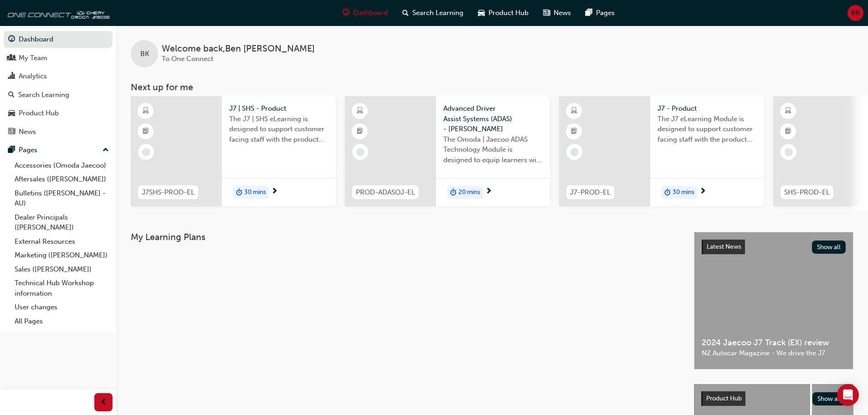 Image resolution: width=868 pixels, height=415 pixels. What do you see at coordinates (855, 12) in the screenshot?
I see `button: BK` at bounding box center [855, 12].